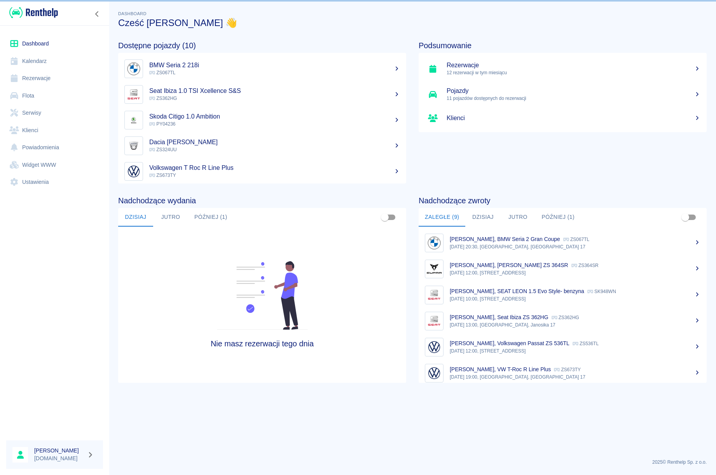 This screenshot has width=716, height=475. Describe the element at coordinates (563, 69) in the screenshot. I see `a: Rezerwacje12 rezerwacji w tym miesiącu` at that location.